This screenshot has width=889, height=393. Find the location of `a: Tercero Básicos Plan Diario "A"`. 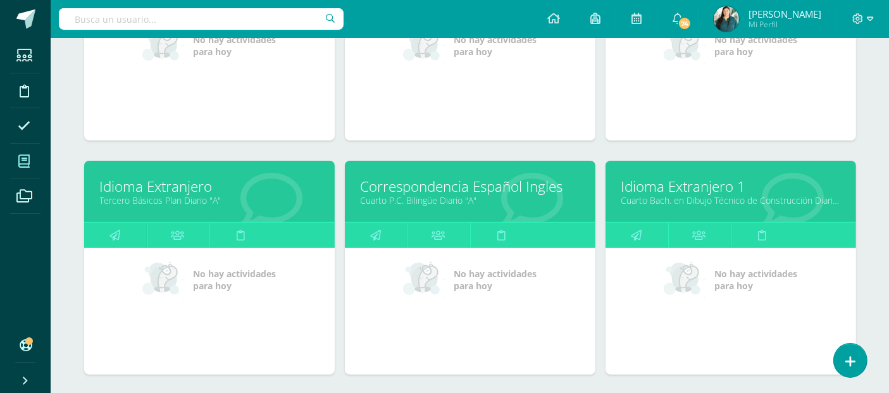

a: Tercero Básicos Plan Diario "A" is located at coordinates (209, 200).